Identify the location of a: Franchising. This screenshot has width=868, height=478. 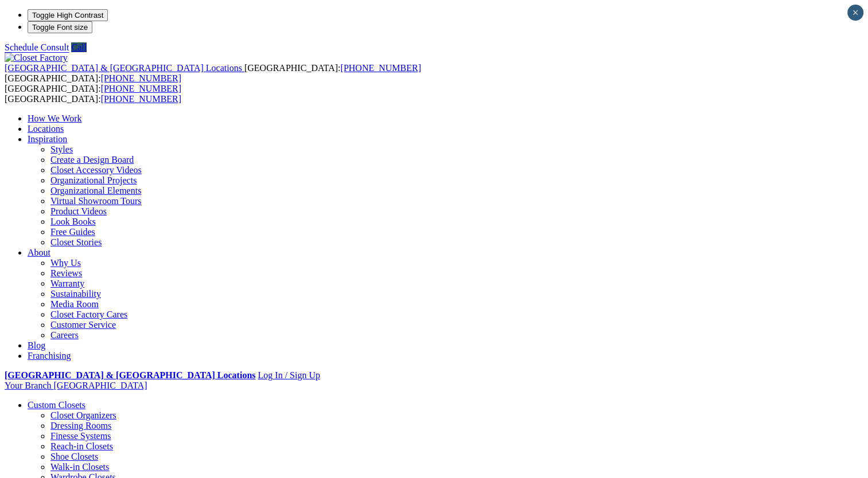
(50, 355).